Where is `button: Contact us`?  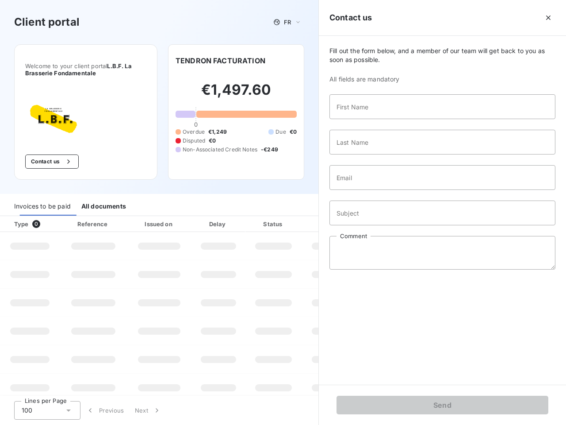 button: Contact us is located at coordinates (52, 162).